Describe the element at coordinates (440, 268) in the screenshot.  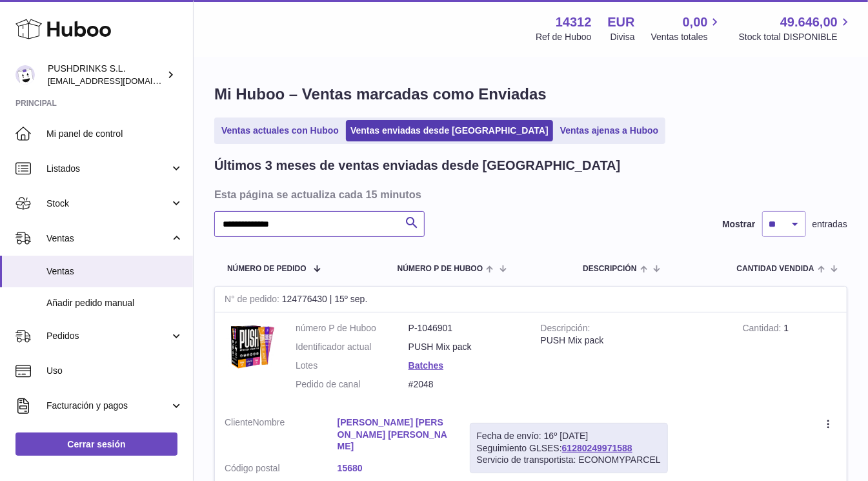
I see `span: número P de Huboo` at that location.